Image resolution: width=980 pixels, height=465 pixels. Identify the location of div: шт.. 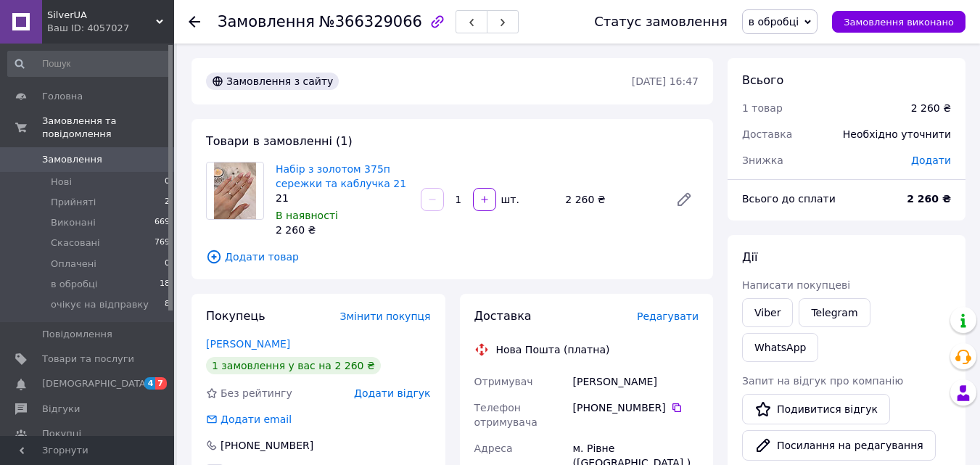
(509, 200).